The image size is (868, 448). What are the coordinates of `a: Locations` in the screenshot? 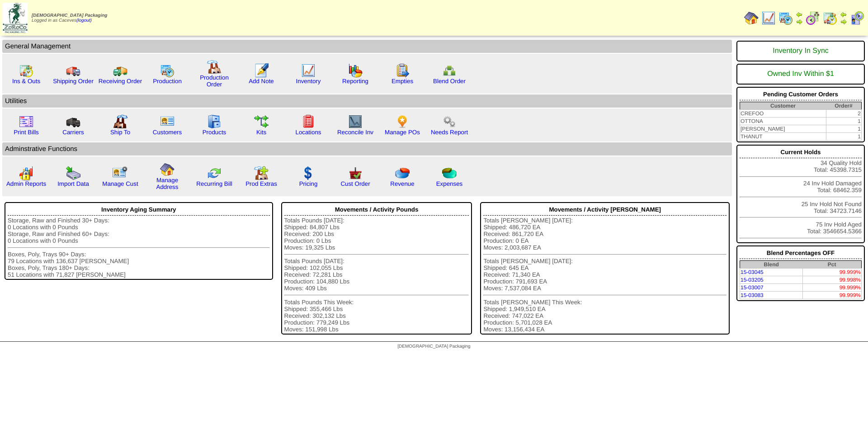 It's located at (308, 132).